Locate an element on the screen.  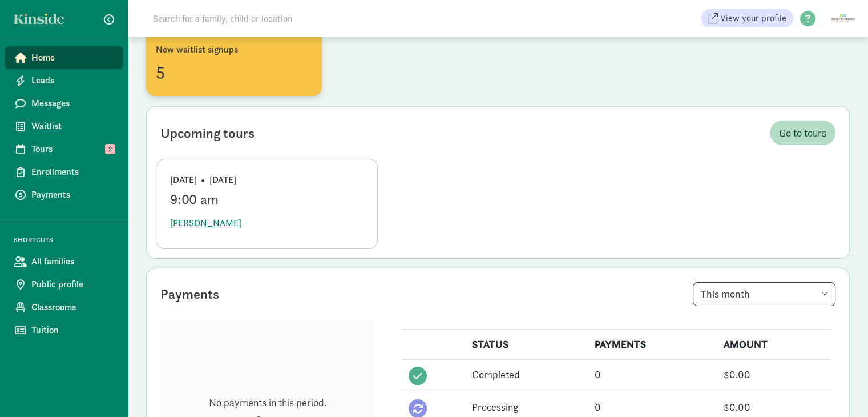
a: Go to tours is located at coordinates (803, 133).